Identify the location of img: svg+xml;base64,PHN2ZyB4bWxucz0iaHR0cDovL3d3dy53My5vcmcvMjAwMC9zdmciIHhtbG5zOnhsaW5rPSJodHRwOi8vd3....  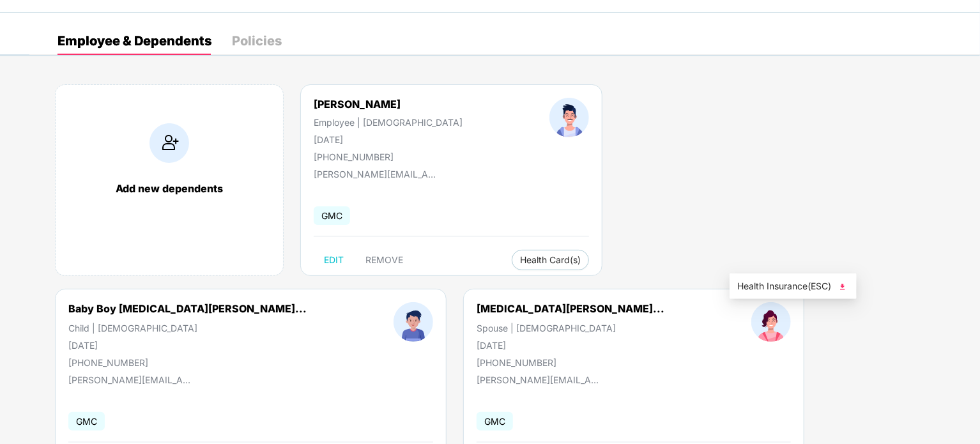
(842, 287).